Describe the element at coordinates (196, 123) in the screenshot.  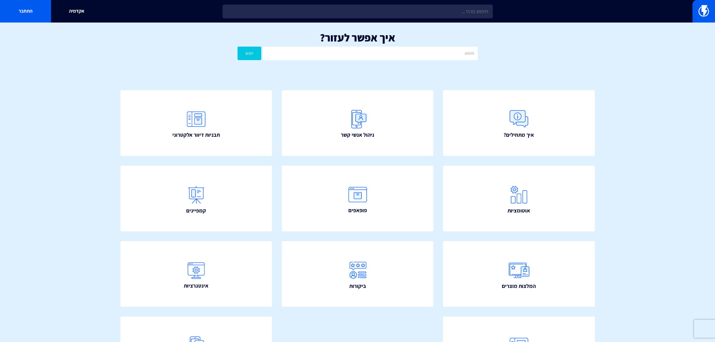
I see `a: תבניות דיוור אלקטרוני` at that location.